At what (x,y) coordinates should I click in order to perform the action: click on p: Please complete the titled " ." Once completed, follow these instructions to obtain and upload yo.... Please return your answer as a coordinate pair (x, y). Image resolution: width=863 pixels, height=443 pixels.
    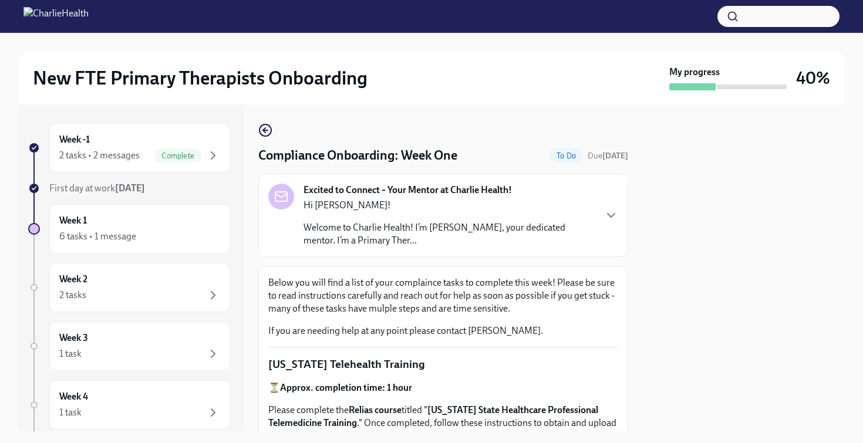
    Looking at the image, I should click on (443, 424).